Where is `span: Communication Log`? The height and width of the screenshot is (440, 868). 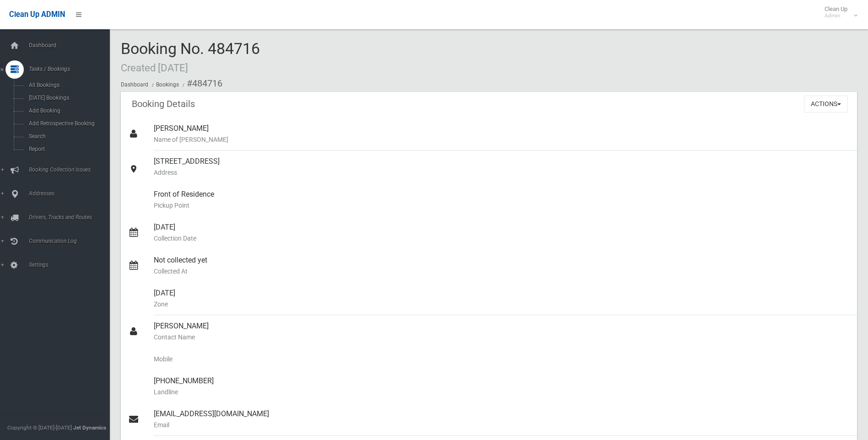 span: Communication Log is located at coordinates (71, 241).